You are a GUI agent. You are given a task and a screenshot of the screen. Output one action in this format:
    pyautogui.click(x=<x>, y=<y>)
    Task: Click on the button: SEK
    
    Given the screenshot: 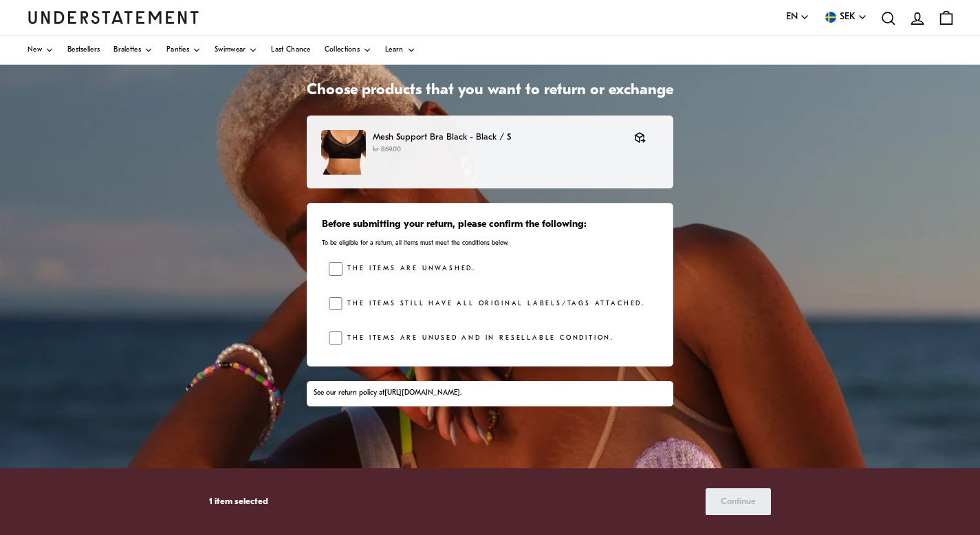 What is the action you would take?
    pyautogui.click(x=846, y=17)
    